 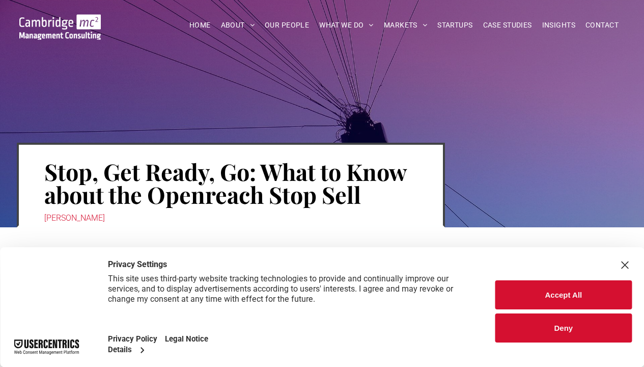 What do you see at coordinates (508, 25) in the screenshot?
I see `a: CASE STUDIES` at bounding box center [508, 25].